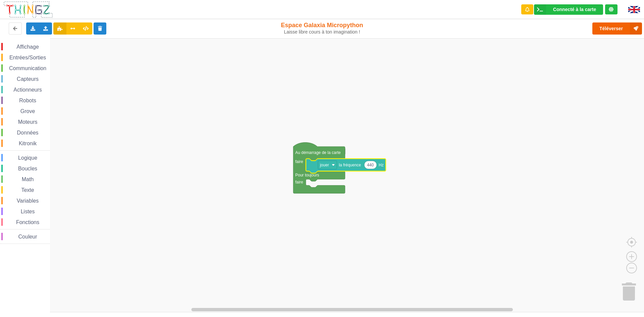 The image size is (644, 317). What do you see at coordinates (28, 47) in the screenshot?
I see `span: Affichage` at bounding box center [28, 47].